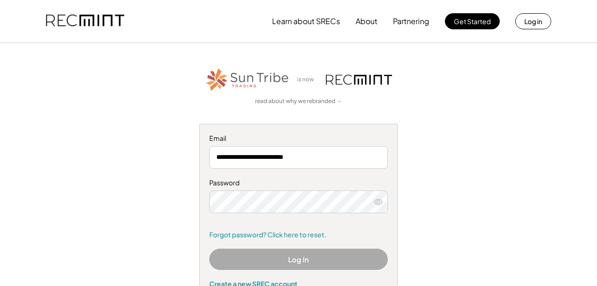  What do you see at coordinates (411, 21) in the screenshot?
I see `button: Partnering` at bounding box center [411, 21].